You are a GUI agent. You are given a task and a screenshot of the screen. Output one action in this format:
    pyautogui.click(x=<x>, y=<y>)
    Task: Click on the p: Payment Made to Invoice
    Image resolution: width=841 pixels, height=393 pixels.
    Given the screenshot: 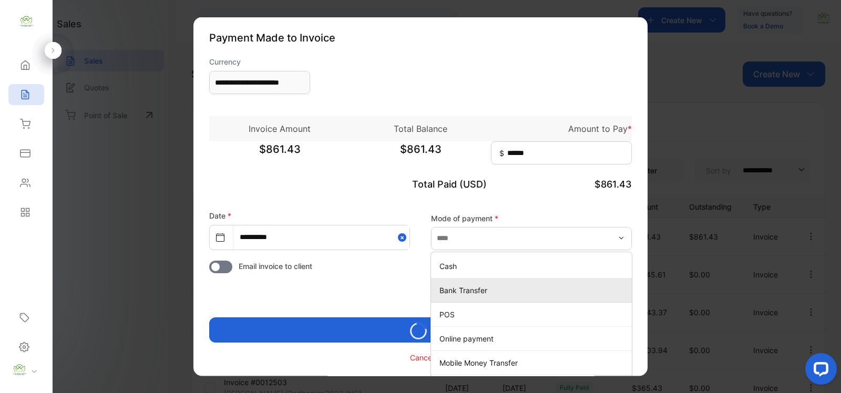 What is the action you would take?
    pyautogui.click(x=420, y=38)
    